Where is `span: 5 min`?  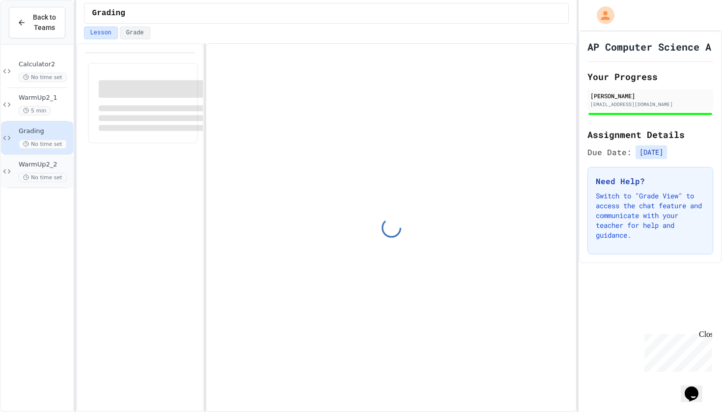 span: 5 min is located at coordinates (34, 110).